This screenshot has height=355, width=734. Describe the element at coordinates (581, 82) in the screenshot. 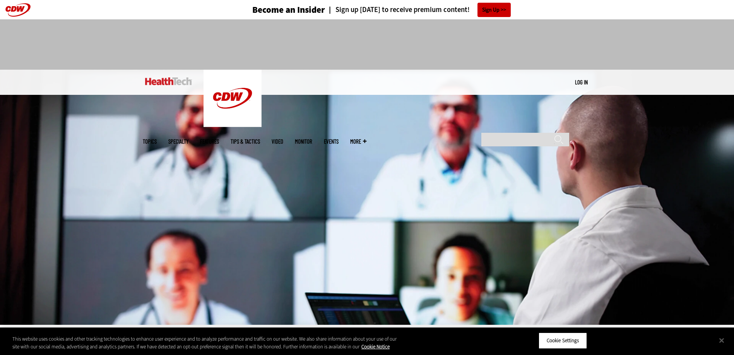

I see `a: Log in` at that location.